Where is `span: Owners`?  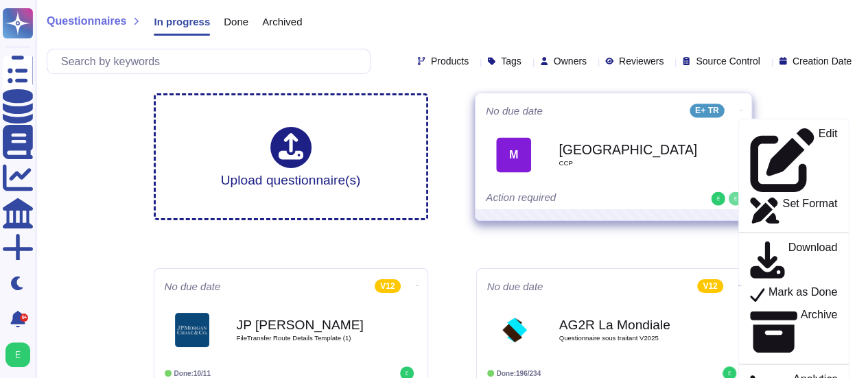
span: Owners is located at coordinates (570, 62).